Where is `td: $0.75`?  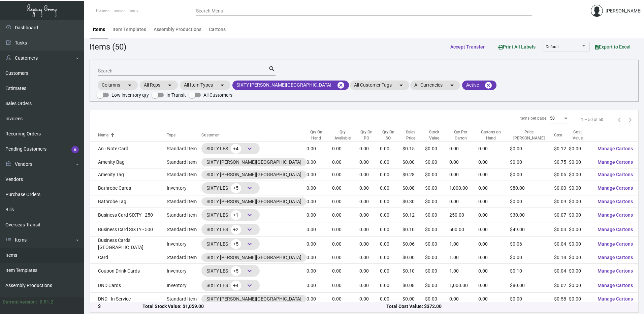
td: $0.75 is located at coordinates (562, 162).